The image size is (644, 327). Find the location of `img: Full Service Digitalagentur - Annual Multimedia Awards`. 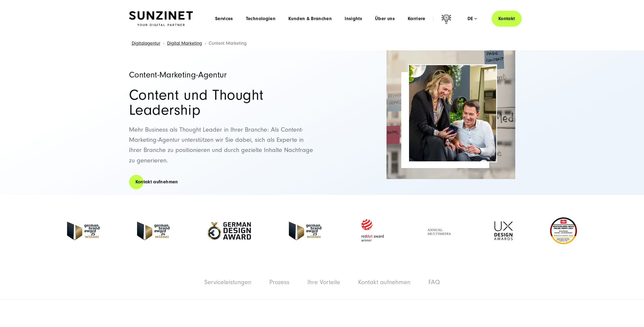

img: Full Service Digitalagentur - Annual Multimedia Awards is located at coordinates (440, 231).